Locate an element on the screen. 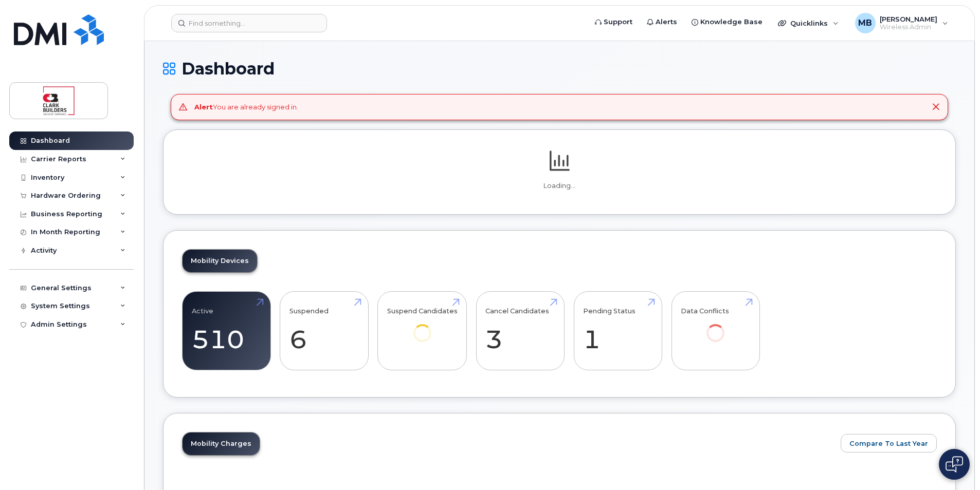 The width and height of the screenshot is (980, 490). div: You are already signed in. is located at coordinates (246, 107).